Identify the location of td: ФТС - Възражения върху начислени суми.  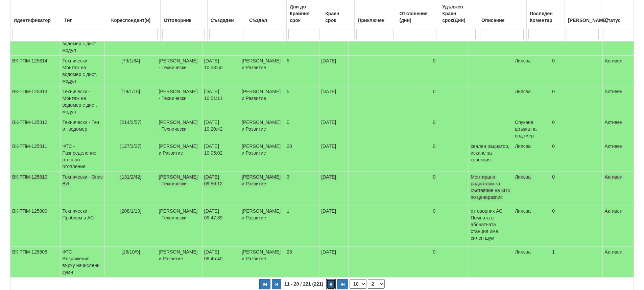
(83, 262).